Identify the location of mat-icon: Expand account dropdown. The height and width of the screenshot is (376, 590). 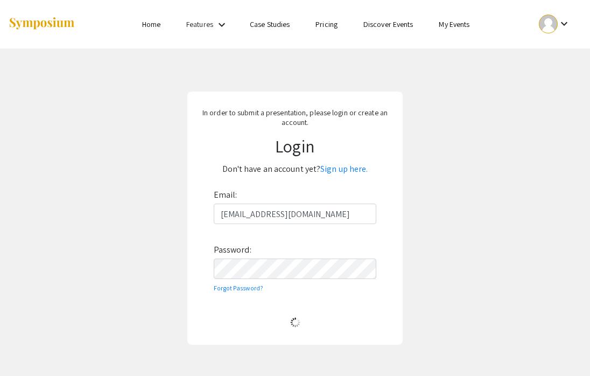
(564, 24).